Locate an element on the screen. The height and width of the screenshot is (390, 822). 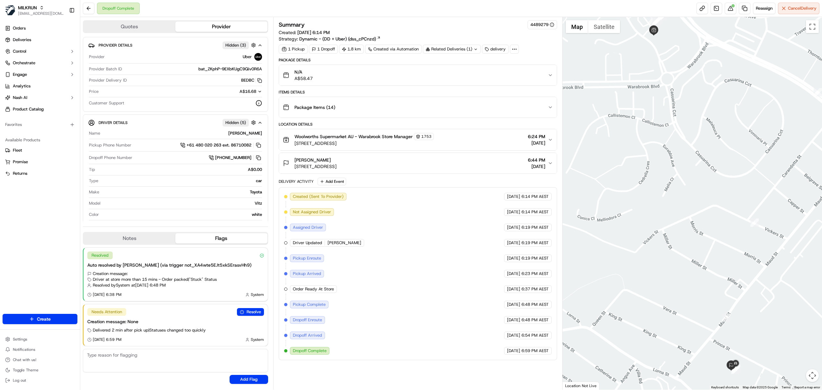
span: 6:19 PM AEST is located at coordinates (535, 243).